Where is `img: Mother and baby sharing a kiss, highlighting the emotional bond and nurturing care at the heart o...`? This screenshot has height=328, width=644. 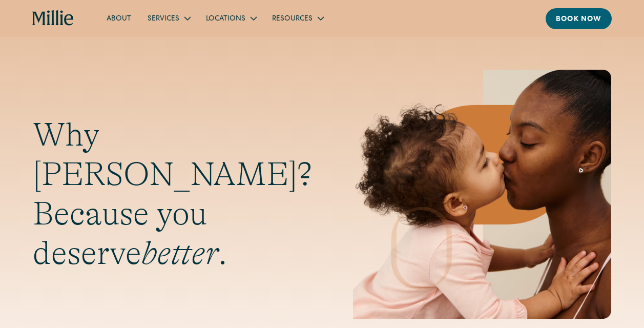 img: Mother and baby sharing a kiss, highlighting the emotional bond and nurturing care at the heart o... is located at coordinates (482, 194).